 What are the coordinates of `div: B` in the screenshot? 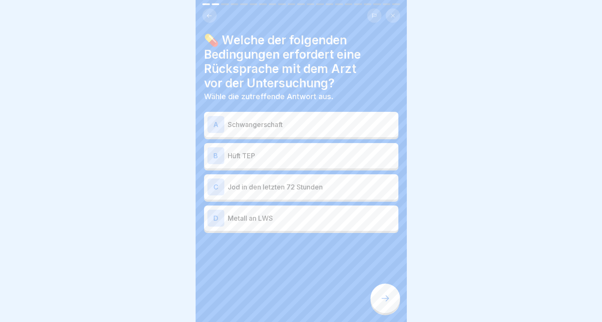 It's located at (216, 156).